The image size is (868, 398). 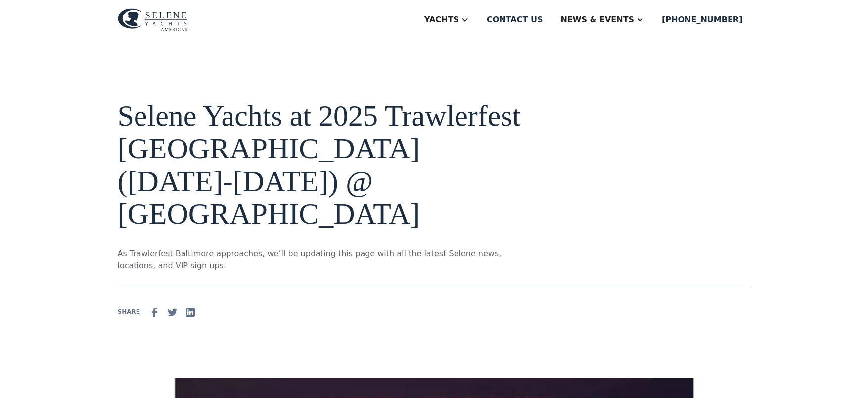 What do you see at coordinates (597, 20) in the screenshot?
I see `div: News & EVENTS` at bounding box center [597, 20].